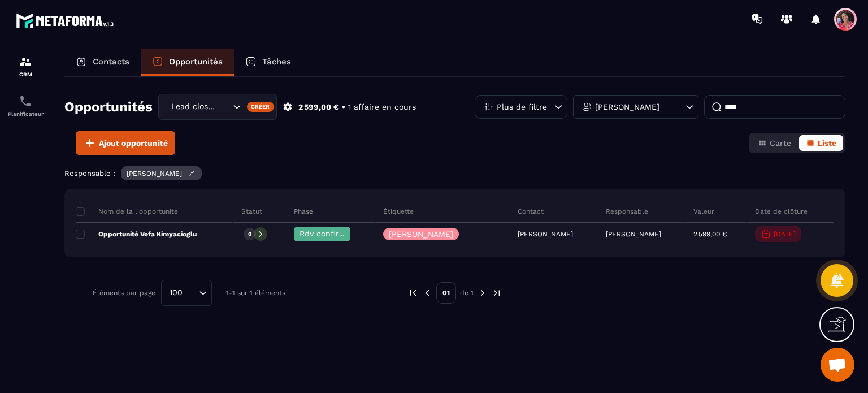 Image resolution: width=868 pixels, height=393 pixels. I want to click on p: Opportunités, so click(195, 62).